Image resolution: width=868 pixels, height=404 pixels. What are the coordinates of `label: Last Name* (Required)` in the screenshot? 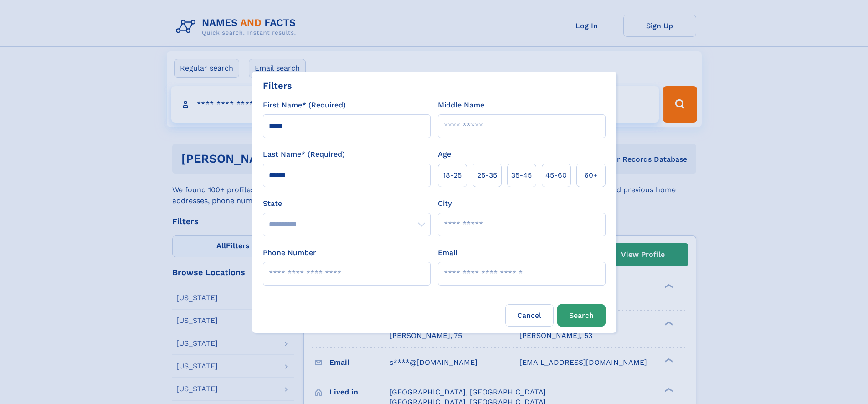 It's located at (304, 154).